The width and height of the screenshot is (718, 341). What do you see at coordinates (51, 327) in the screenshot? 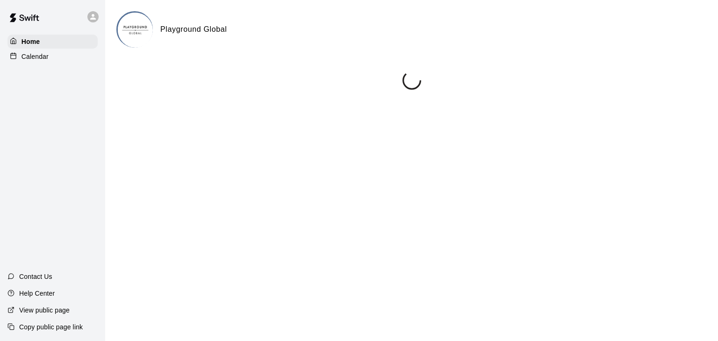
I see `p: Copy public page link` at bounding box center [51, 327].